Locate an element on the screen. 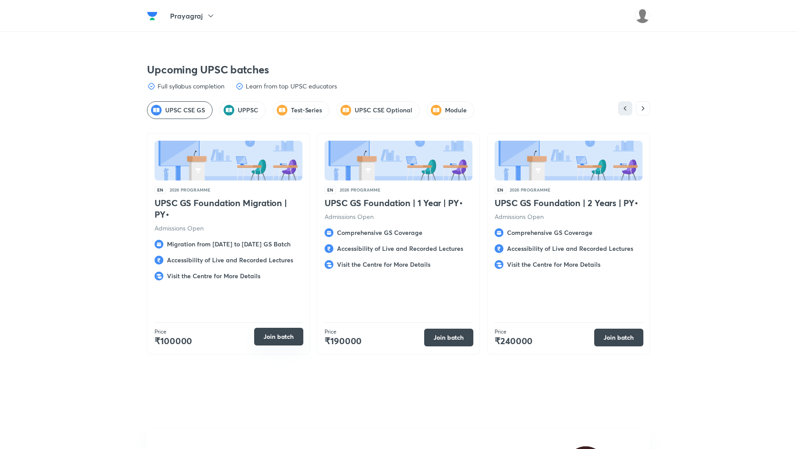 This screenshot has height=449, width=797. h5: Prayagraj is located at coordinates (186, 16).